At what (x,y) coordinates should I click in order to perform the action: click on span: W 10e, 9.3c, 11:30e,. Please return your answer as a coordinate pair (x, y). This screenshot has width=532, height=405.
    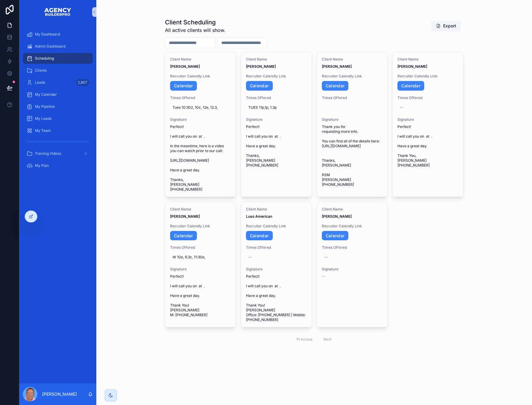
    Looking at the image, I should click on (200, 257).